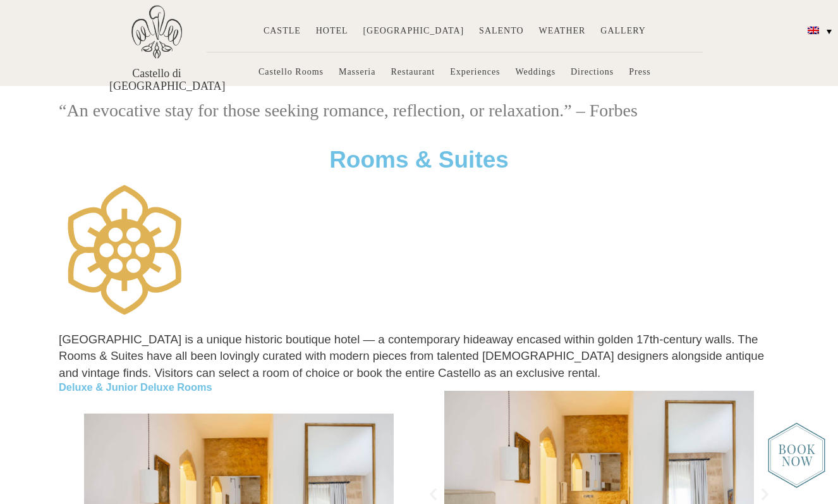 This screenshot has height=504, width=838. Describe the element at coordinates (357, 73) in the screenshot. I see `a: Masseria` at that location.